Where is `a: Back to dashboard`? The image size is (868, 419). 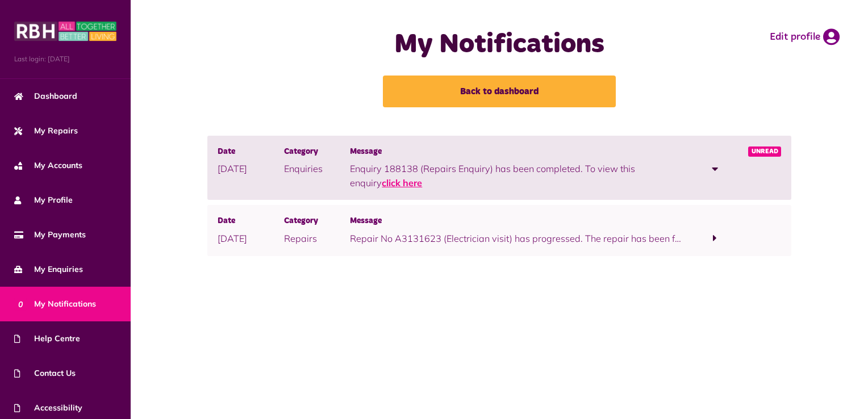 a: Back to dashboard is located at coordinates (499, 92).